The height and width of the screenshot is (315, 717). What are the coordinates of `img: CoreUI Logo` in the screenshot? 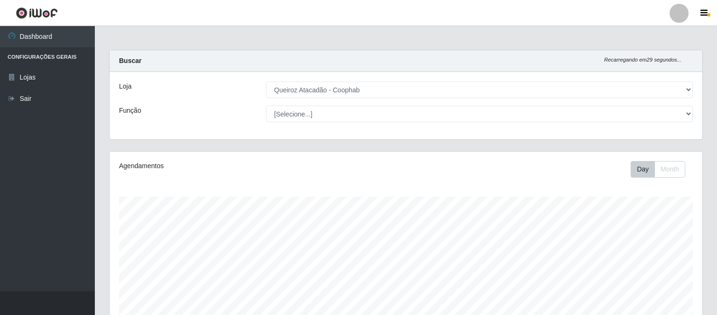 It's located at (36, 13).